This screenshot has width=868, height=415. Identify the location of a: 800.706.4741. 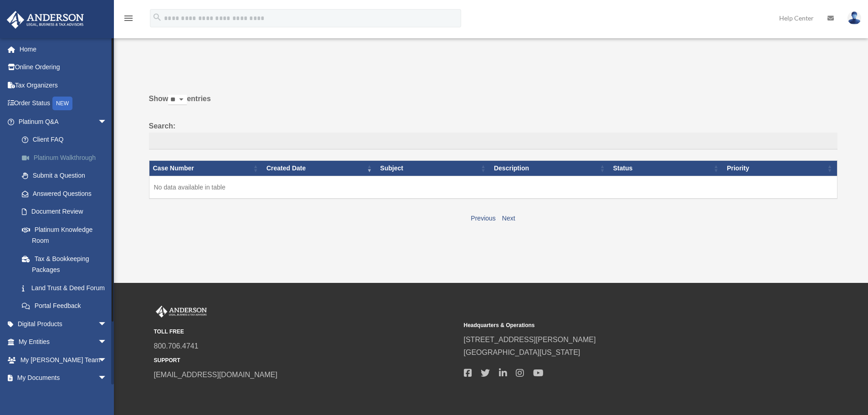
(176, 345).